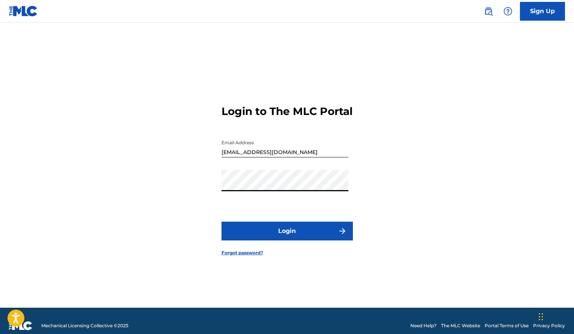 This screenshot has height=334, width=574. What do you see at coordinates (506, 325) in the screenshot?
I see `a: Portal Terms of Use` at bounding box center [506, 325].